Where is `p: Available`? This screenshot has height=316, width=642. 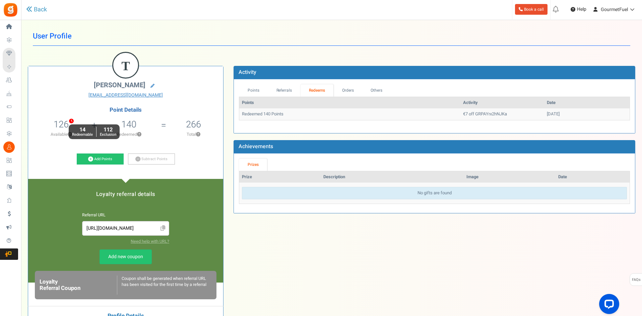
p: Available is located at coordinates (61, 135).